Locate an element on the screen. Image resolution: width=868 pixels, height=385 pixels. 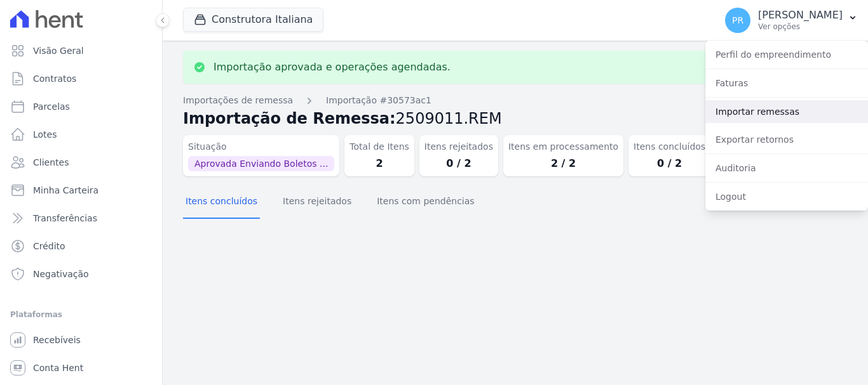
h2: Importação de Remessa: is located at coordinates (515, 119).